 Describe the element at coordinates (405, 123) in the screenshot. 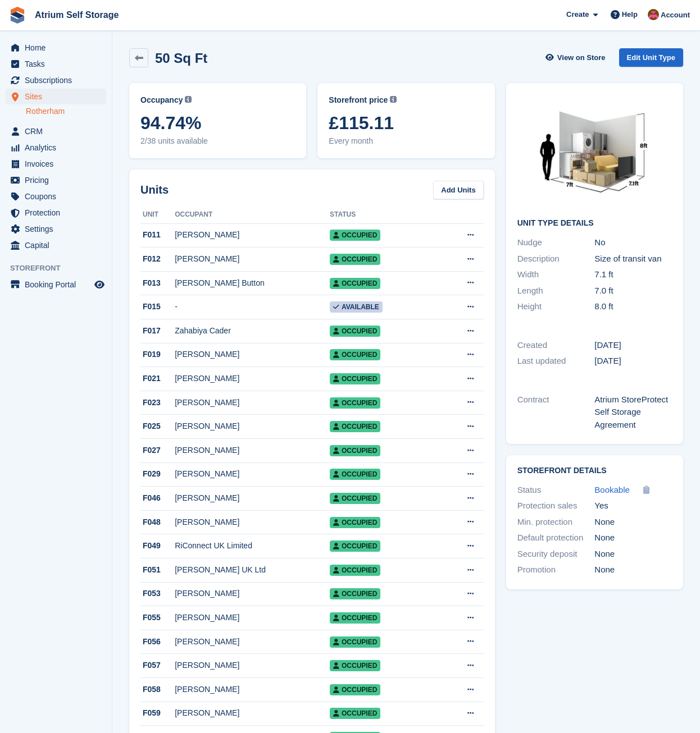

I see `span: £115.11` at that location.